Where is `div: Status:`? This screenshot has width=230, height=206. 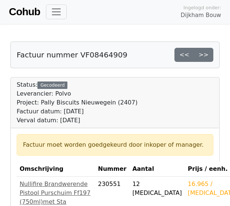 div: Status: is located at coordinates (77, 102).